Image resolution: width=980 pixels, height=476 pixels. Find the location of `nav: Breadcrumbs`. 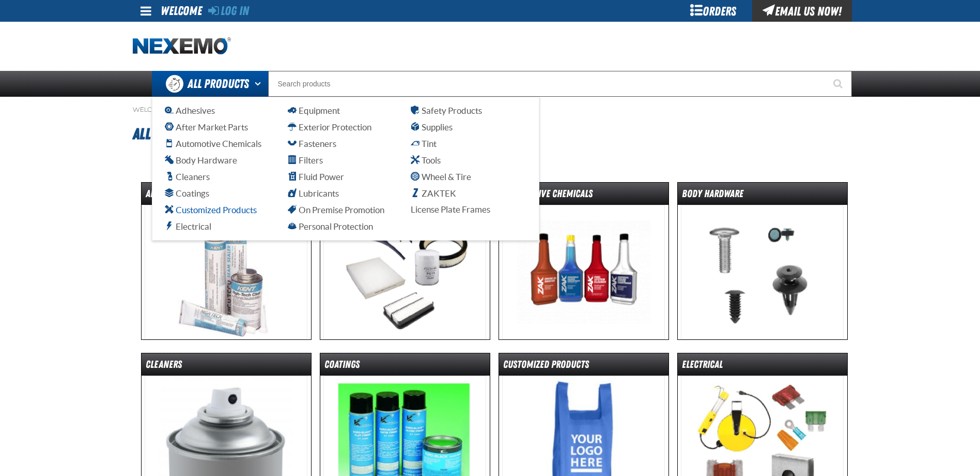

nav: Breadcrumbs is located at coordinates (491, 110).